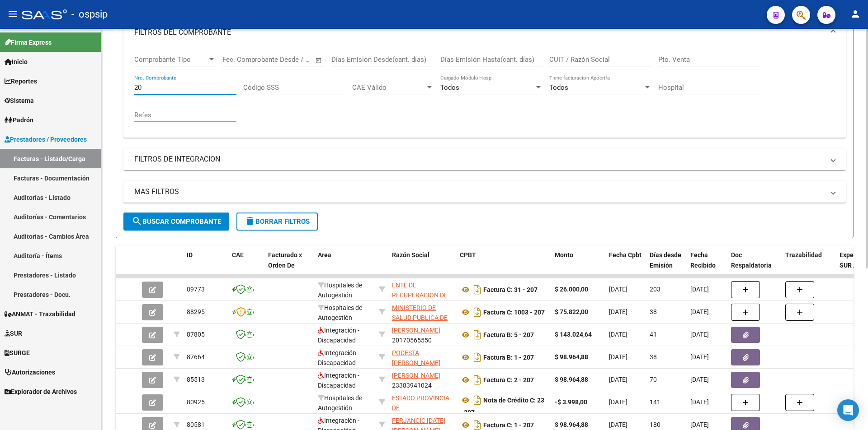 This screenshot has width=868, height=430. I want to click on span: Sistema, so click(19, 101).